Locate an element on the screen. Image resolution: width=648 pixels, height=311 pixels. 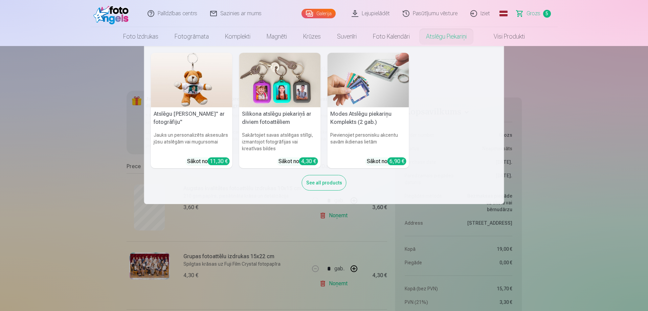
a: Foto izdrukas is located at coordinates (141, 37).